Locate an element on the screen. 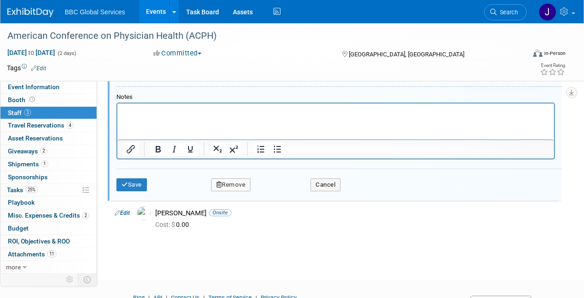 This screenshot has height=298, width=584. button: Remove is located at coordinates (231, 185).